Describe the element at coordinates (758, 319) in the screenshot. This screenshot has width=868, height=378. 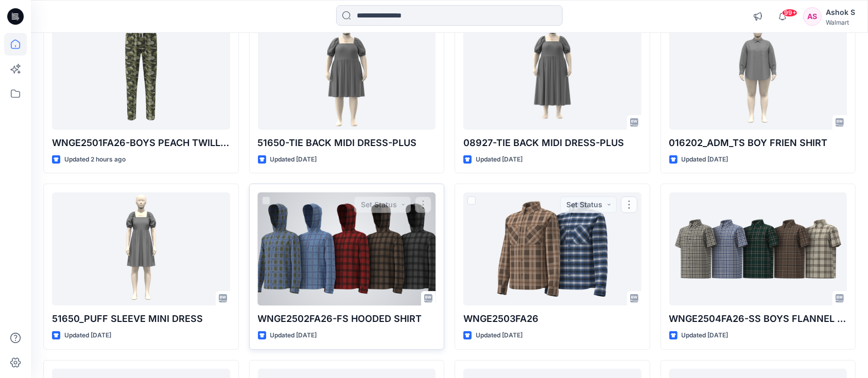
I see `p: WNGE2504FA26-SS BOYS FLANNEL SHIRT` at that location.